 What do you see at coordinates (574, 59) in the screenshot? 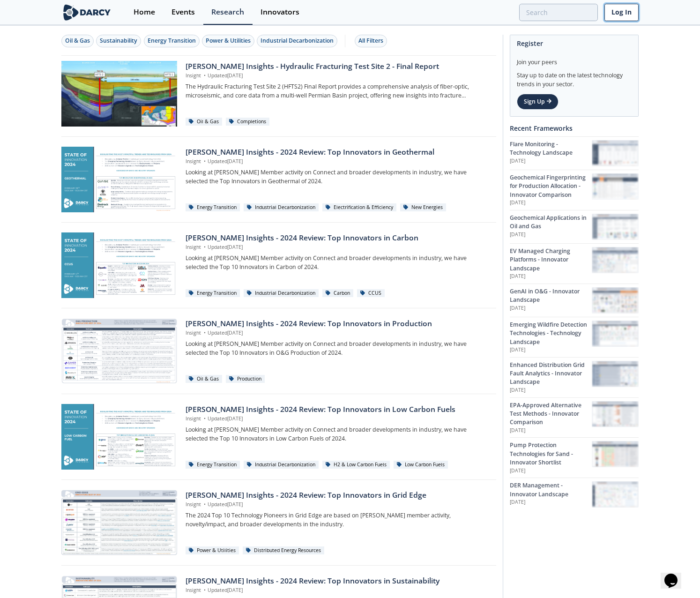
I see `div: Join your peers` at bounding box center [574, 59].